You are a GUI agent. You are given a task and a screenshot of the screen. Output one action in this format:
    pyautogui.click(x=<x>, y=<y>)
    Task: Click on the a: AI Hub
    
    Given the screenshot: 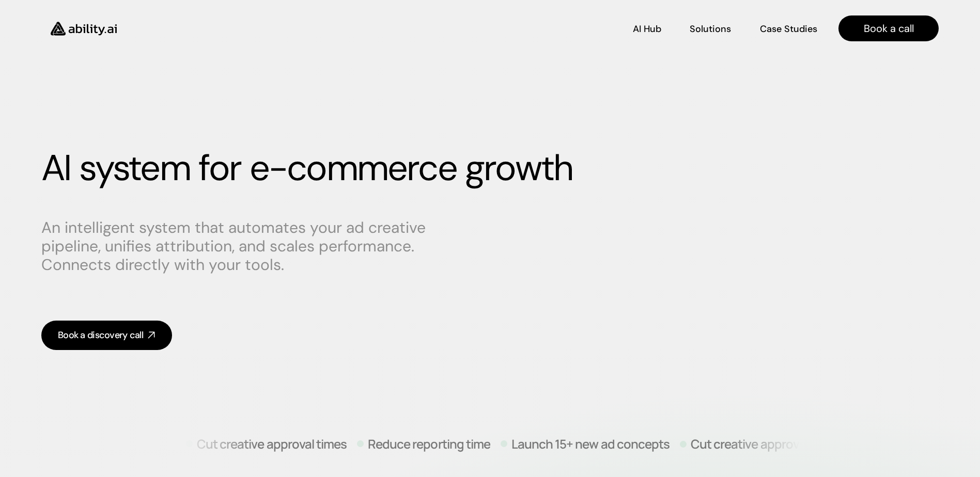 What is the action you would take?
    pyautogui.click(x=646, y=29)
    